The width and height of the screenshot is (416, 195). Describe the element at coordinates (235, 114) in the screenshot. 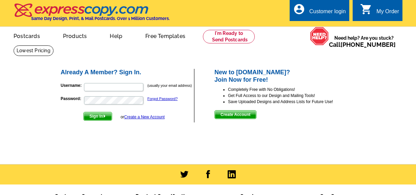

I see `button: Create Account` at that location.